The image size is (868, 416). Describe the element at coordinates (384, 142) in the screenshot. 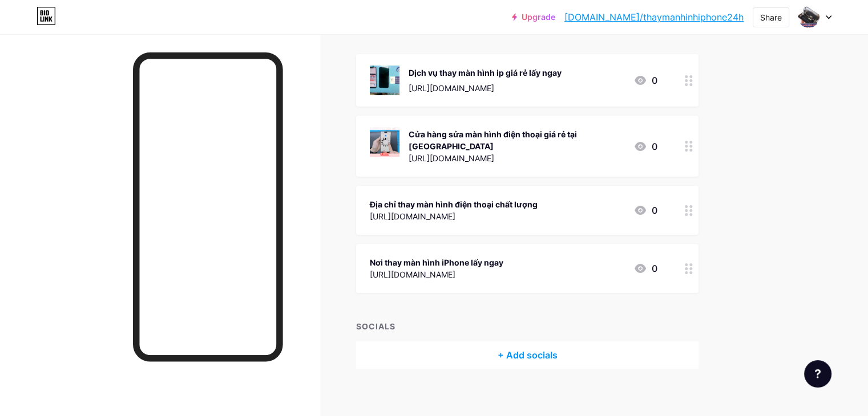

I see `img: Cửa hàng sửa màn hình điện thoại giá rẻ tại TPHCM` at that location.